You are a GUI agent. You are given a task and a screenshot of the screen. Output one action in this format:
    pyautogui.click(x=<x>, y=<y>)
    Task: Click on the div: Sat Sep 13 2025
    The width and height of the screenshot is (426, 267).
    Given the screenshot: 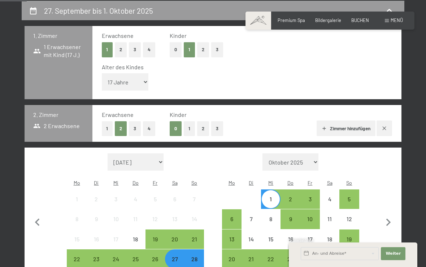 What is the action you would take?
    pyautogui.click(x=175, y=219)
    